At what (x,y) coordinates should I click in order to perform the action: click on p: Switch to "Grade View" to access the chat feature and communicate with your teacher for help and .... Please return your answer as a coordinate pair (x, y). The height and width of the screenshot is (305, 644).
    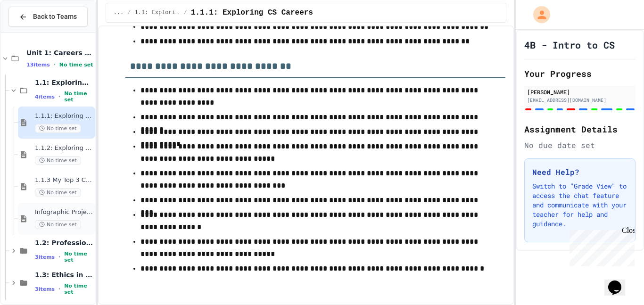
    Looking at the image, I should click on (580, 205).